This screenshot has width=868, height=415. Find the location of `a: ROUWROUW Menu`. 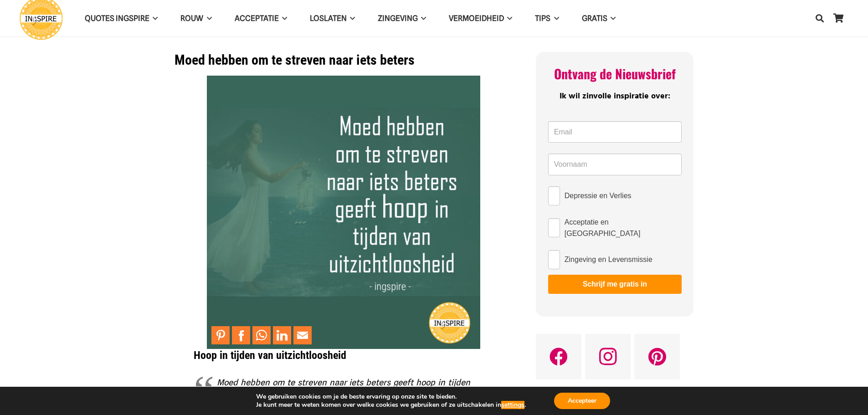

a: ROUWROUW Menu is located at coordinates (196, 18).